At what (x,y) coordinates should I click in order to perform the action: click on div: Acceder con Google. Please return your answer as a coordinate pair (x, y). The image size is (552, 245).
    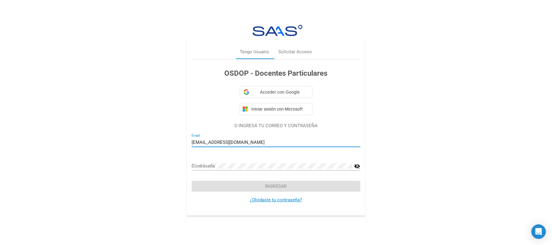
    Looking at the image, I should click on (276, 92).